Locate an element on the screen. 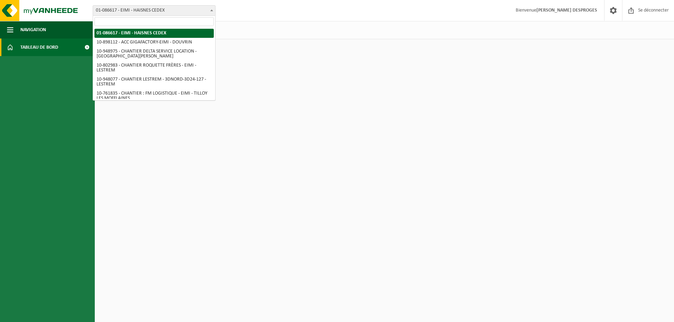 This screenshot has width=674, height=322. span: 01-086617 - EIMI - HAISNES CEDEX is located at coordinates (154, 11).